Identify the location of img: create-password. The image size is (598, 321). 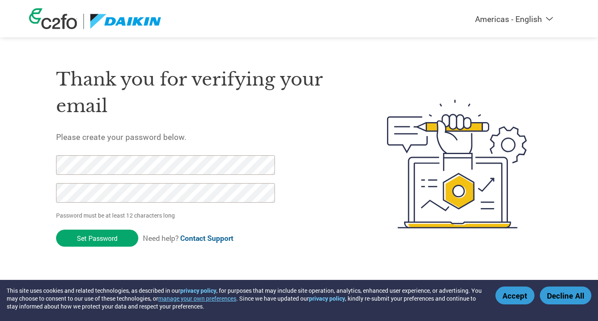
(457, 164).